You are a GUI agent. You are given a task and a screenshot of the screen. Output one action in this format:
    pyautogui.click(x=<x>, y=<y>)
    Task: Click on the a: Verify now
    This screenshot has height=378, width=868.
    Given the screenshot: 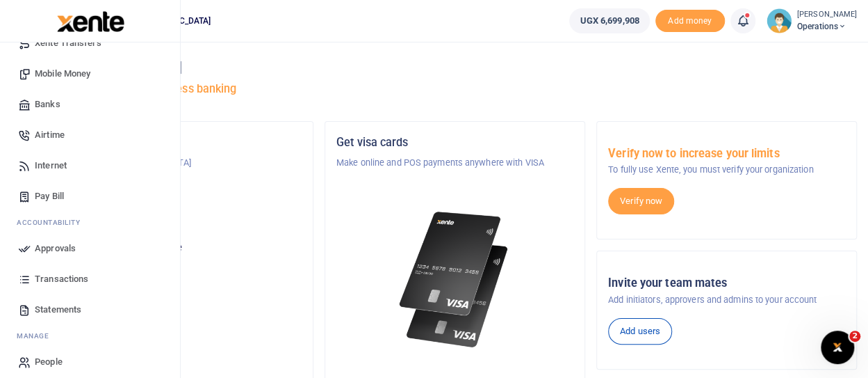 What is the action you would take?
    pyautogui.click(x=640, y=201)
    